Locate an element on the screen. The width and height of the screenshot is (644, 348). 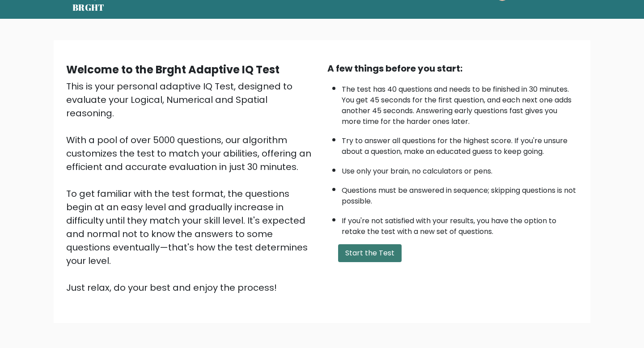
li: Try to answer all questions for the highest score. If you're unsure about a question, make an edu... is located at coordinates (460, 144).